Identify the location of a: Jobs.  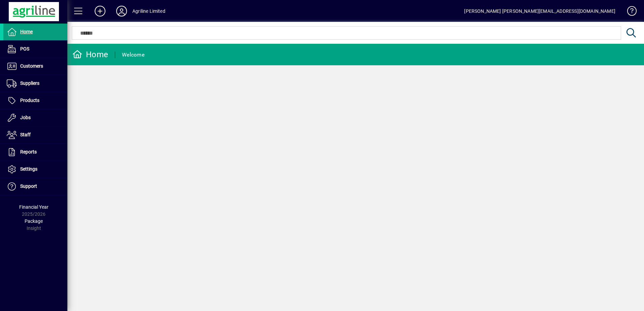
(35, 117).